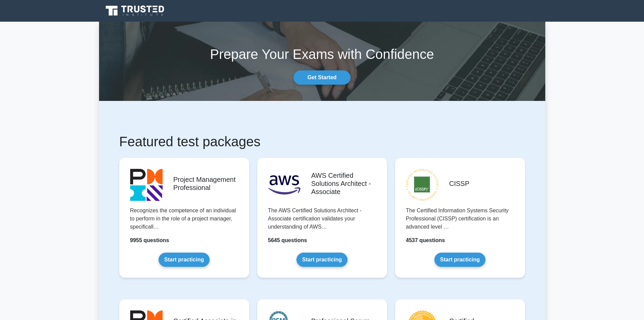 The height and width of the screenshot is (320, 644). I want to click on h1: Prepare Your Exams with Confidence, so click(322, 54).